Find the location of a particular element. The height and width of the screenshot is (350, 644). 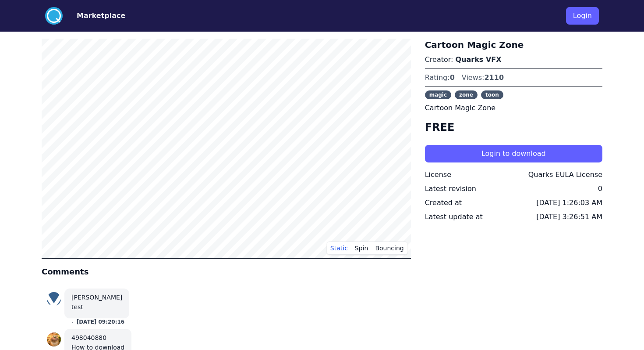

button: Bouncing is located at coordinates (389, 248).